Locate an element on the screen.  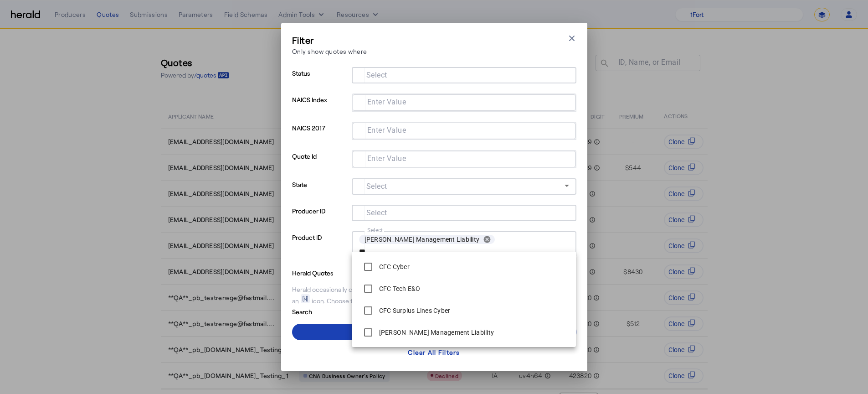
label: CFC Tech E&O is located at coordinates (398, 289).